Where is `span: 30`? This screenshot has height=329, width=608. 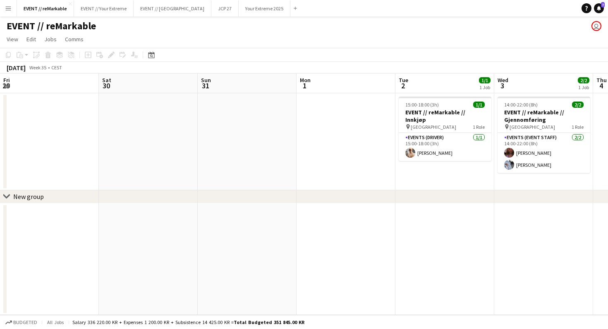
span: 30 is located at coordinates (106, 86).